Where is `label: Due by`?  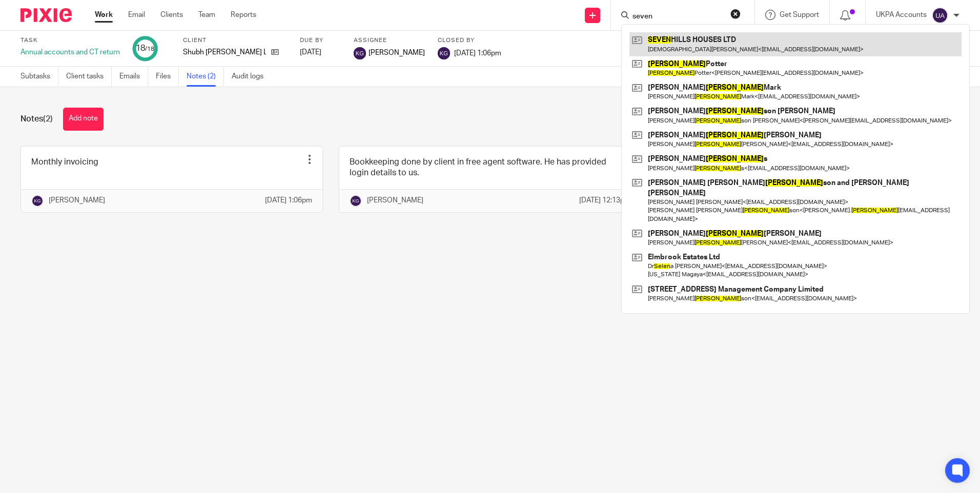
label: Due by is located at coordinates (320, 40).